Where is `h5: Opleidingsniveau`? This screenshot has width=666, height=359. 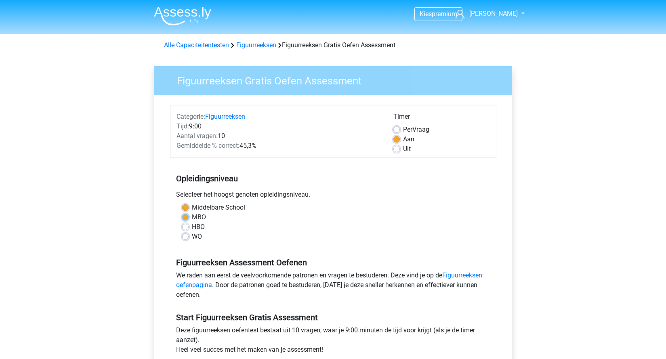 h5: Opleidingsniveau is located at coordinates (333, 179).